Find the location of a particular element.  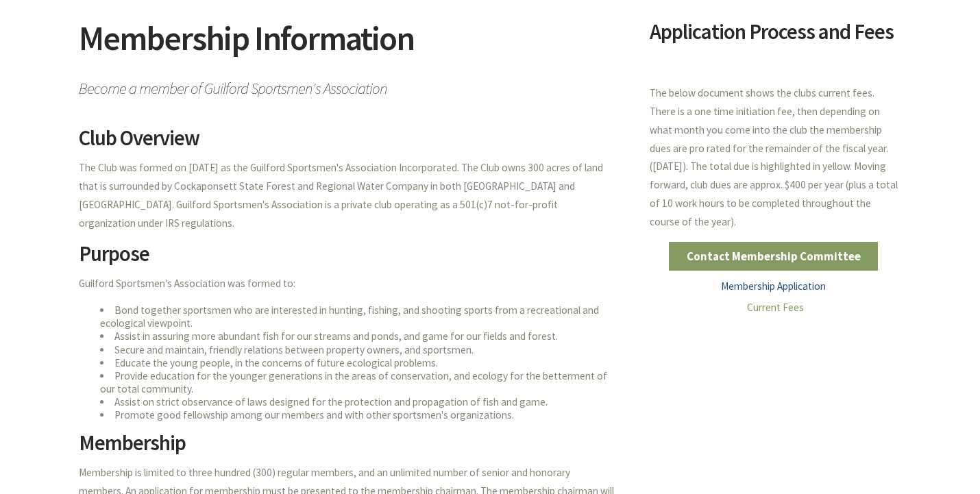

h2: Membership Information is located at coordinates (347, 46).